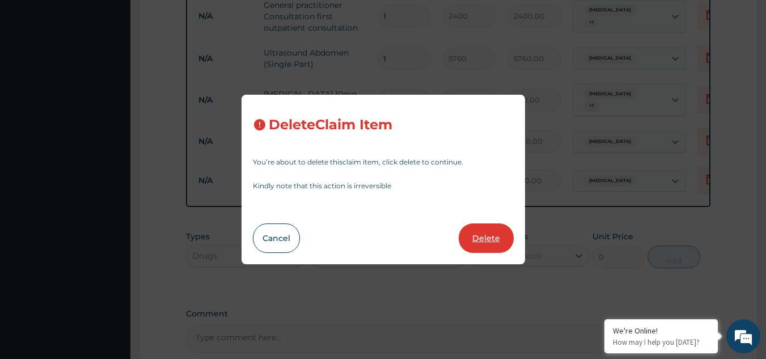 The image size is (766, 359). I want to click on div: We're Online!, so click(661, 331).